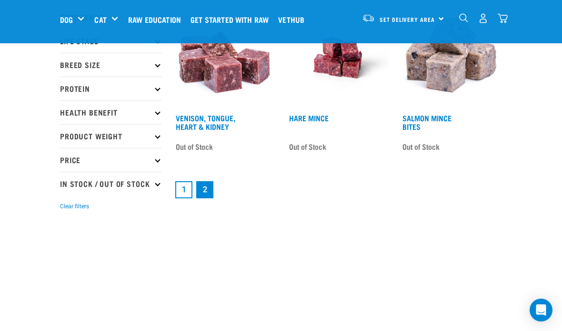  I want to click on a: Page 2, so click(205, 190).